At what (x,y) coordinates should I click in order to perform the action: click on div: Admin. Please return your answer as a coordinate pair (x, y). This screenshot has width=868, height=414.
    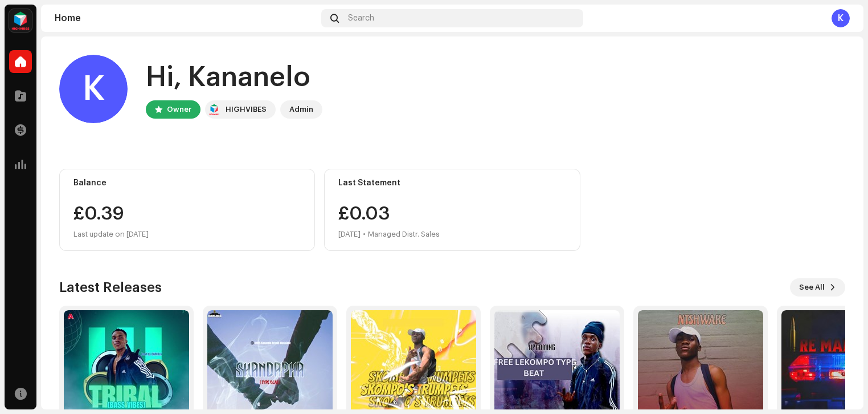
    Looking at the image, I should click on (301, 110).